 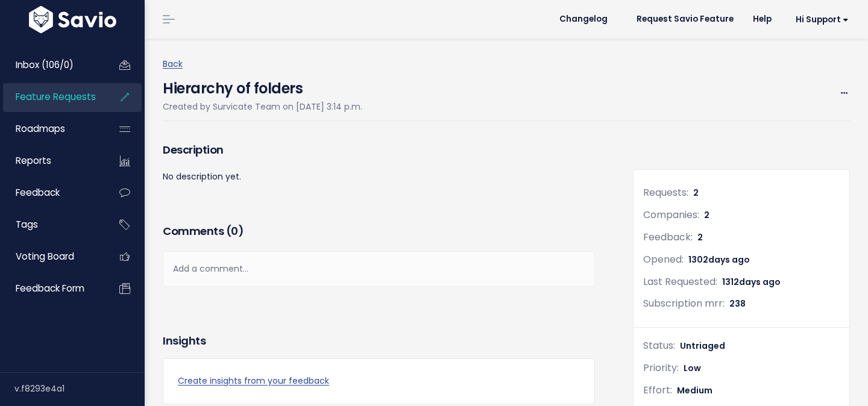 What do you see at coordinates (73, 19) in the screenshot?
I see `img: logo-white.9d6f32f41409.svg` at bounding box center [73, 19].